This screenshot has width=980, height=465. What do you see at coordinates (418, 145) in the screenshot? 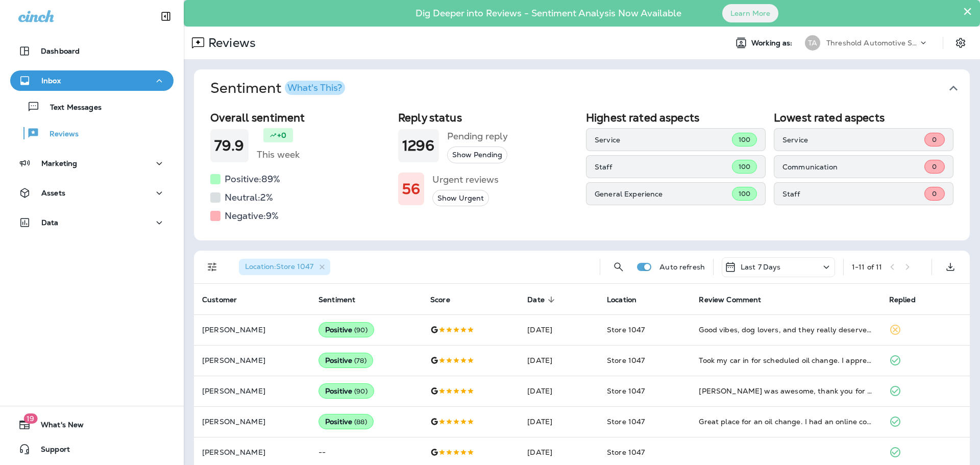
I see `h1: 1296` at bounding box center [418, 145].